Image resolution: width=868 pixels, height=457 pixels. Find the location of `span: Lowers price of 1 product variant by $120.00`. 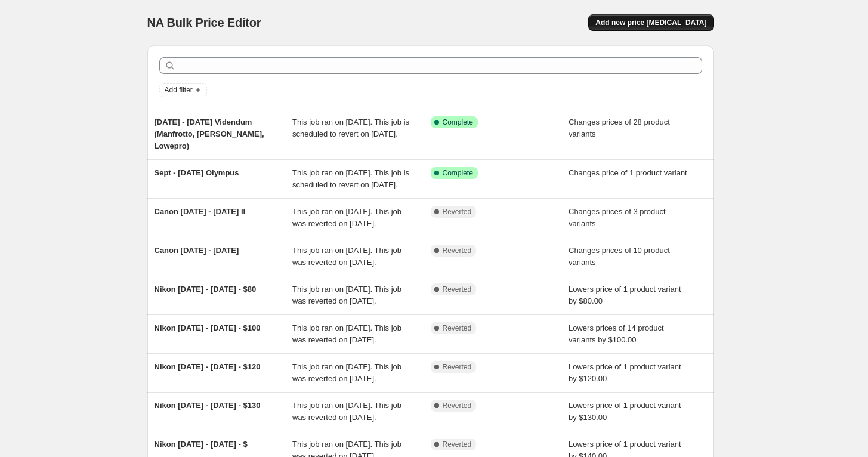

span: Lowers price of 1 product variant by $120.00 is located at coordinates (624, 372).